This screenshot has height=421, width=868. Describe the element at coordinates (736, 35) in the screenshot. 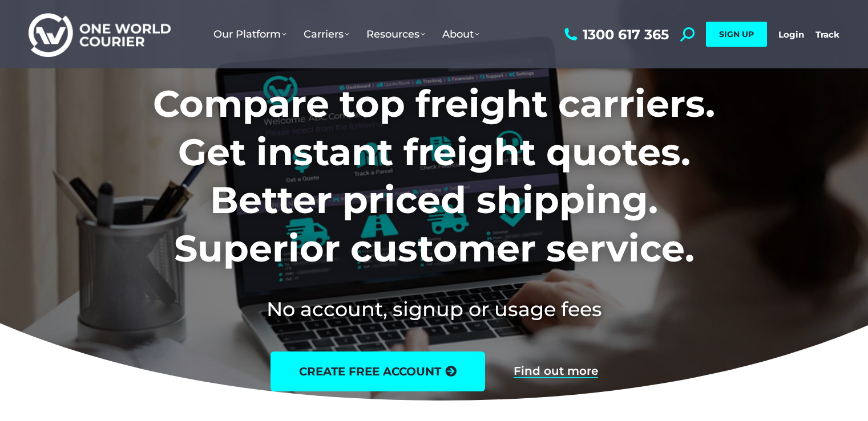

I see `span: SIGN UP` at that location.